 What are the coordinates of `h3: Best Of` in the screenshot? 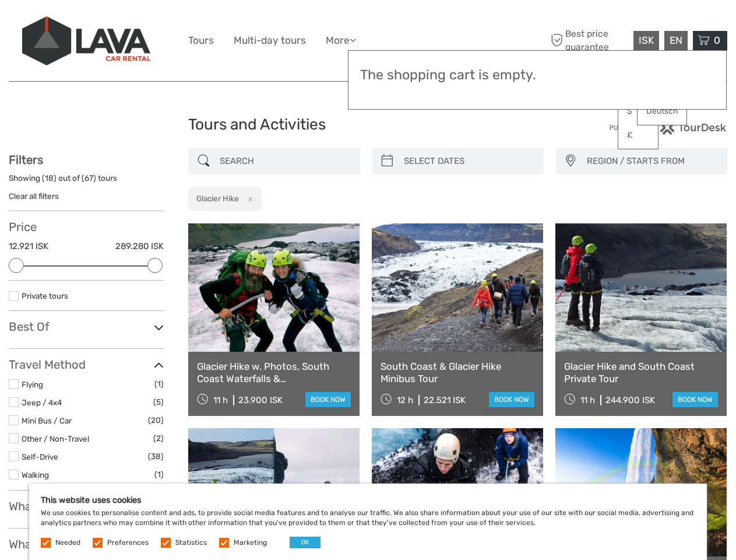 It's located at (86, 327).